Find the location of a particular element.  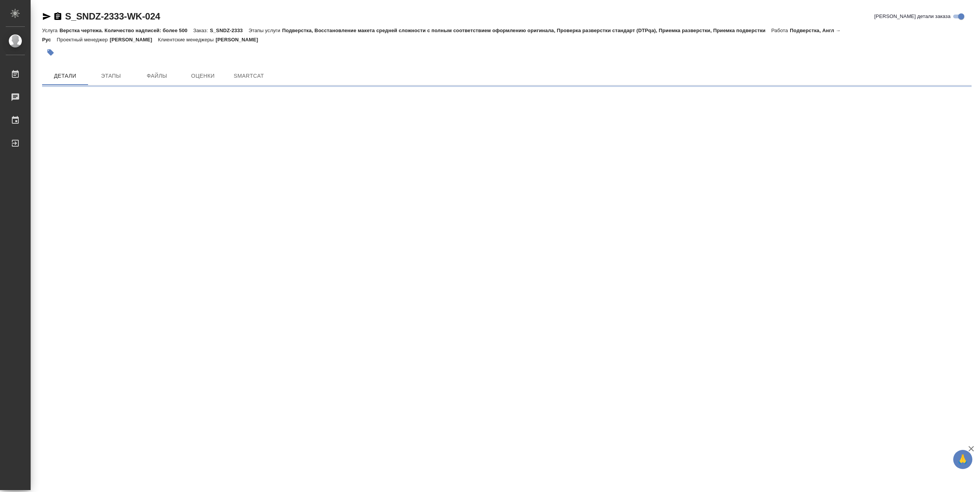

p: Работа is located at coordinates (780, 30).